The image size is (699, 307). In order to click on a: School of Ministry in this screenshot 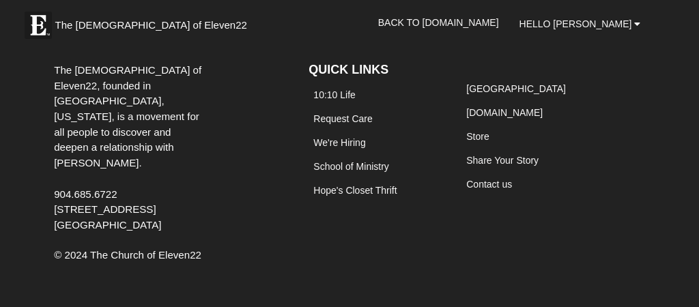, I will do `click(351, 167)`.